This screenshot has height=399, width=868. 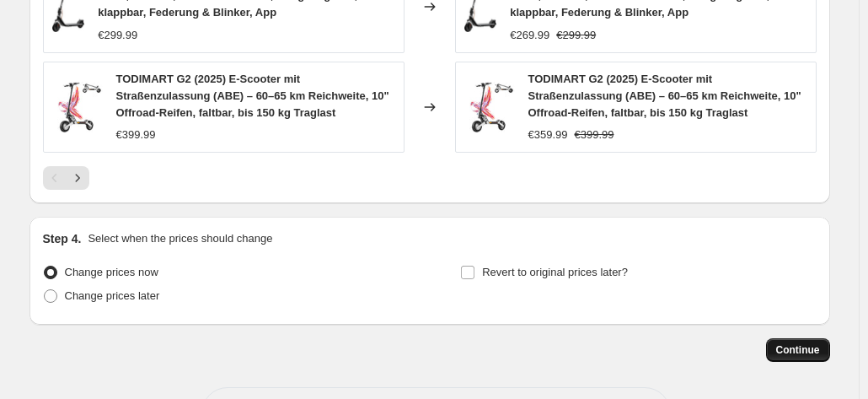 What do you see at coordinates (798, 350) in the screenshot?
I see `span: Continue` at bounding box center [798, 350].